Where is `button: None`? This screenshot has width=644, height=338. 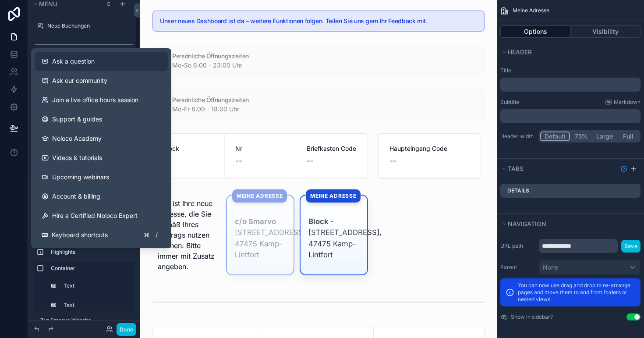 button: None is located at coordinates (589, 268).